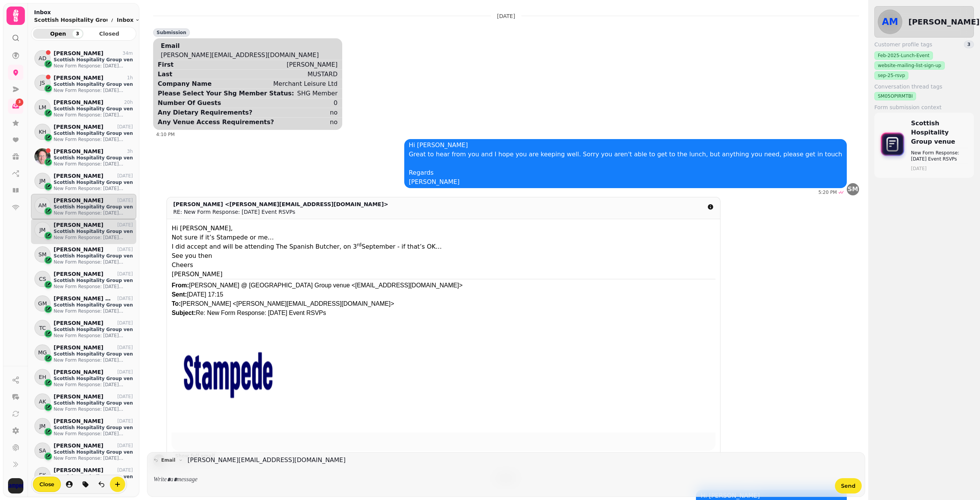 Image resolution: width=980 pixels, height=500 pixels. I want to click on b: To:, so click(176, 303).